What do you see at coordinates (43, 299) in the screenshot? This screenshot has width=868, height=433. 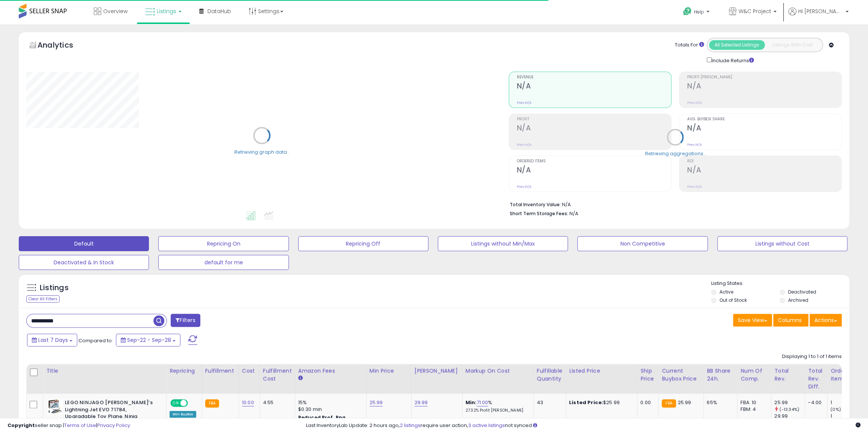 I see `div: Clear All Filters` at bounding box center [43, 299].